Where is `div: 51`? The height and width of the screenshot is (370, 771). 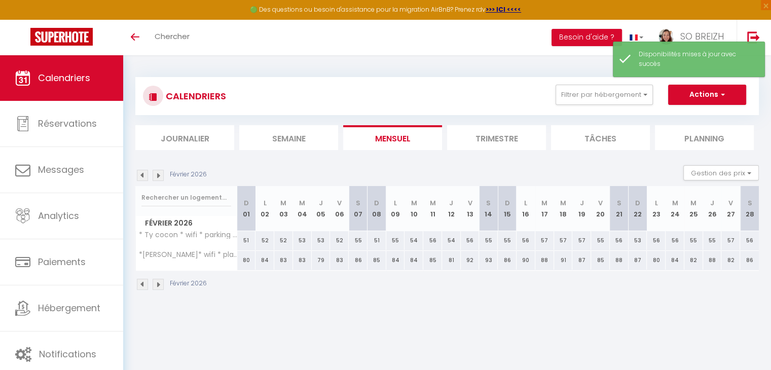
div: 51 is located at coordinates (246, 240).